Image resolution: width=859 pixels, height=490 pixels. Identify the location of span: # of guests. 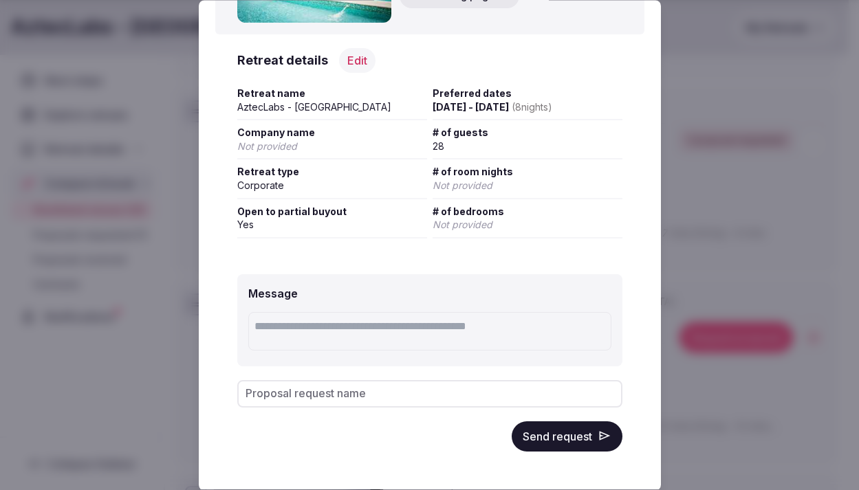
(527, 133).